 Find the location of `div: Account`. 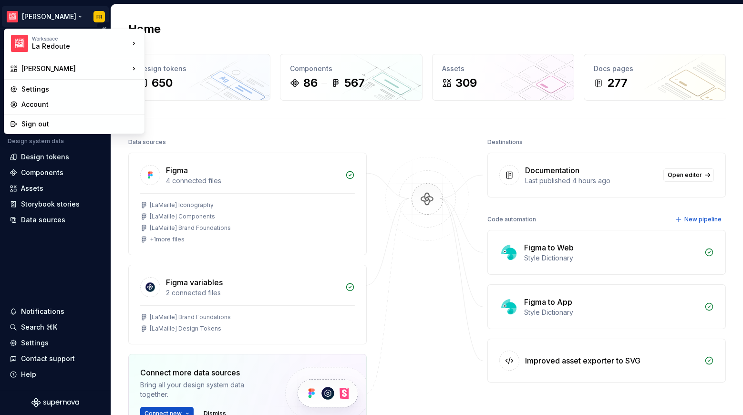

div: Account is located at coordinates (80, 104).